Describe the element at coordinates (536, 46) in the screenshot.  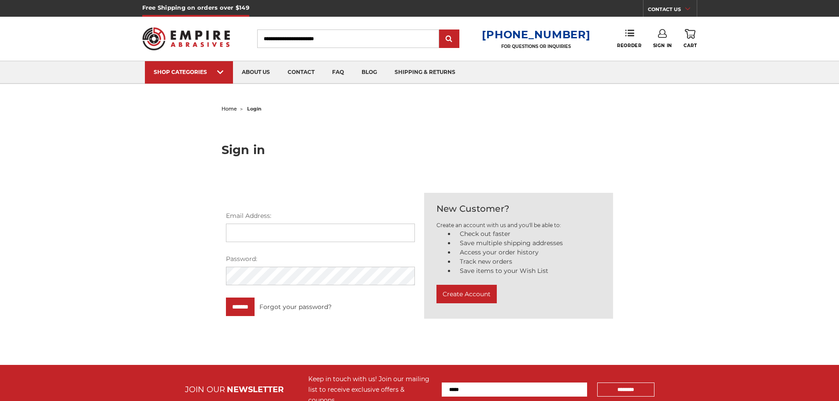
I see `p: FOR QUESTIONS OR INQUIRIES` at that location.